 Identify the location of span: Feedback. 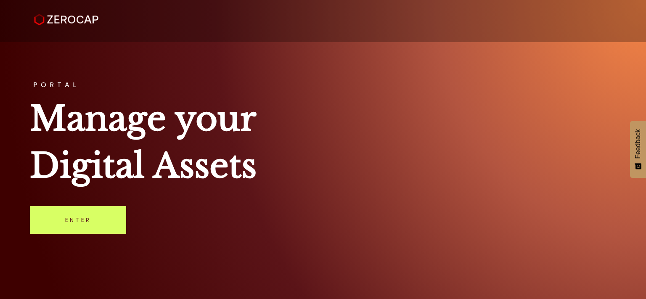
(638, 144).